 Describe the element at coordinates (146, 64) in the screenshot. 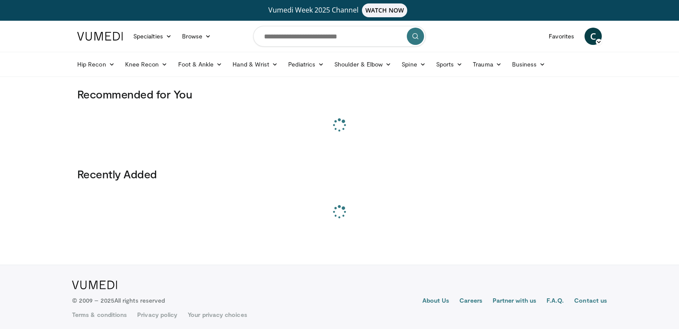

I see `a: Knee Recon` at that location.